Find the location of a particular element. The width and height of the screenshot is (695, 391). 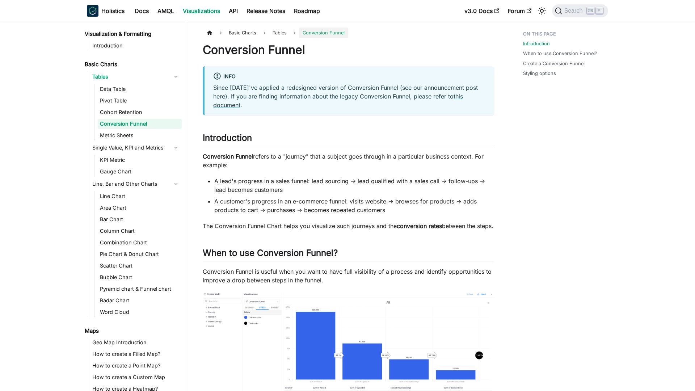

kbd: K is located at coordinates (599, 10).